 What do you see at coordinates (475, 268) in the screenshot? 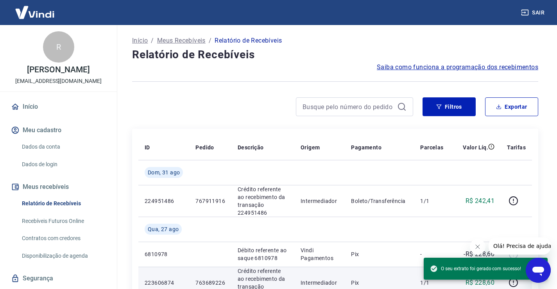
I see `span: O seu extrato foi gerado com sucesso!` at bounding box center [475, 268].